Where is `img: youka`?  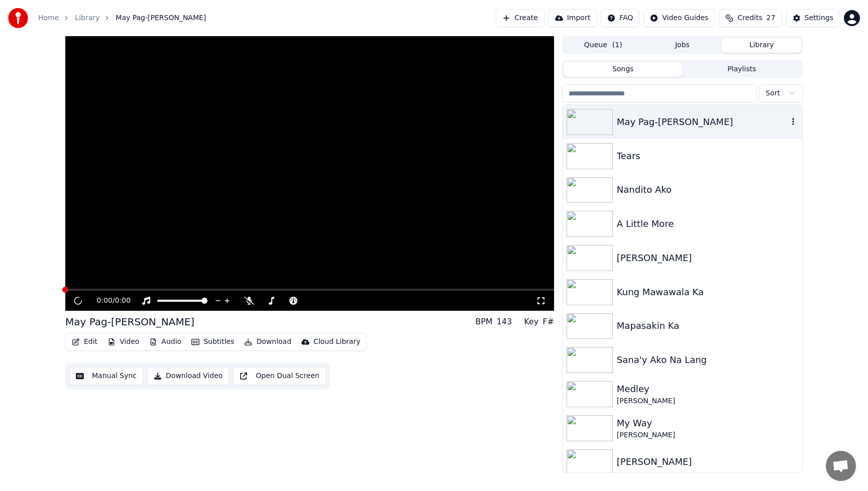 img: youka is located at coordinates (18, 18).